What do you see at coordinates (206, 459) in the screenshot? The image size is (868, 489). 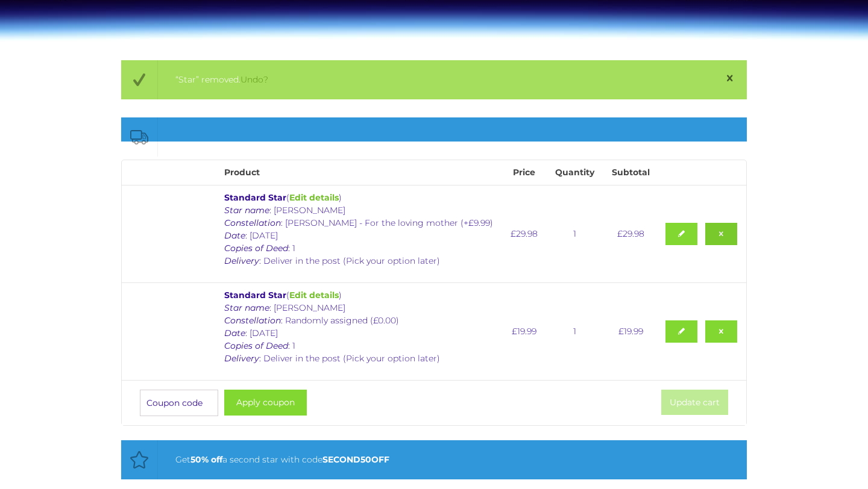 I see `b: 50% off` at bounding box center [206, 459].